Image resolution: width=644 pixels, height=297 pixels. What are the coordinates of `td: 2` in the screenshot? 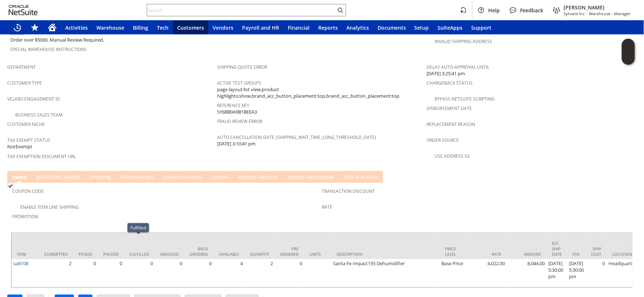 It's located at (259, 274).